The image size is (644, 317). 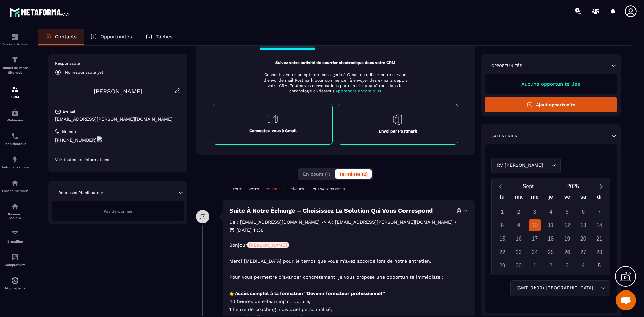 What do you see at coordinates (599, 225) in the screenshot?
I see `div: 14` at bounding box center [599, 225].